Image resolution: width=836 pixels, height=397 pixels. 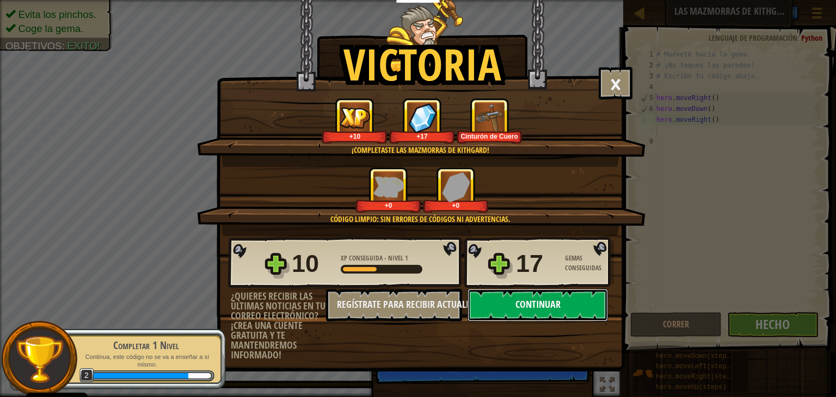 What do you see at coordinates (537, 264) in the screenshot?
I see `div: 17` at bounding box center [537, 264].